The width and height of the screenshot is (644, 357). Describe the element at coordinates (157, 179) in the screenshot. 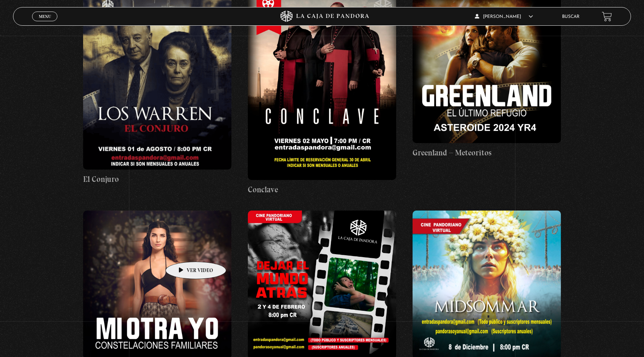

I see `h4: El Conjuro` at that location.